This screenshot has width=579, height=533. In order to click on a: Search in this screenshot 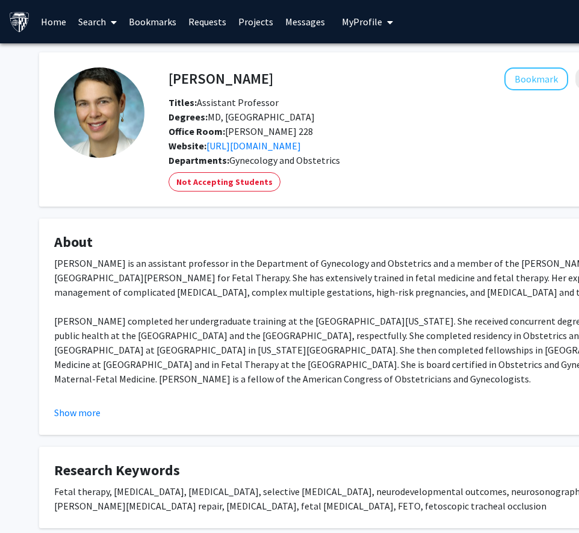, I will do `click(98, 22)`.